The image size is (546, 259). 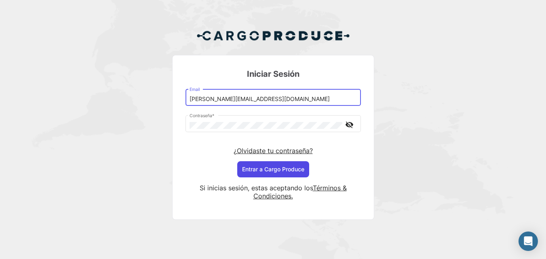 I want to click on h3: Iniciar Sesión, so click(x=273, y=74).